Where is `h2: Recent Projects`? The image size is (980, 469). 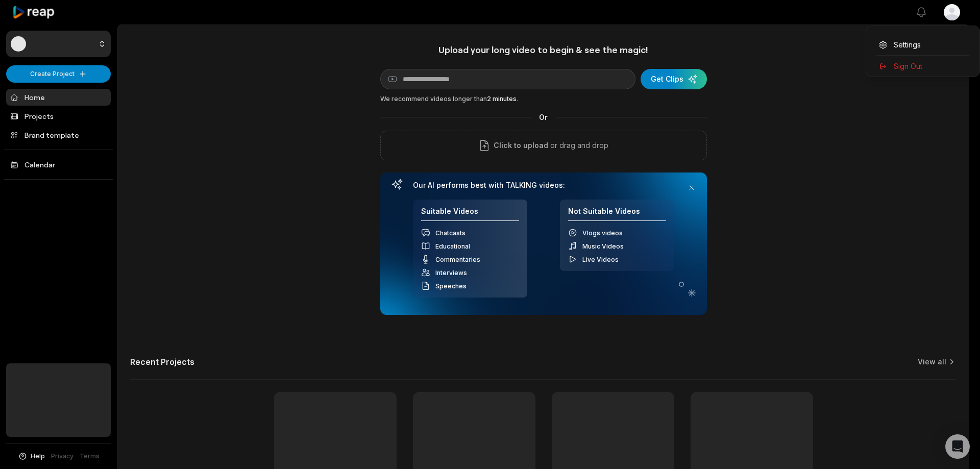 h2: Recent Projects is located at coordinates (162, 362).